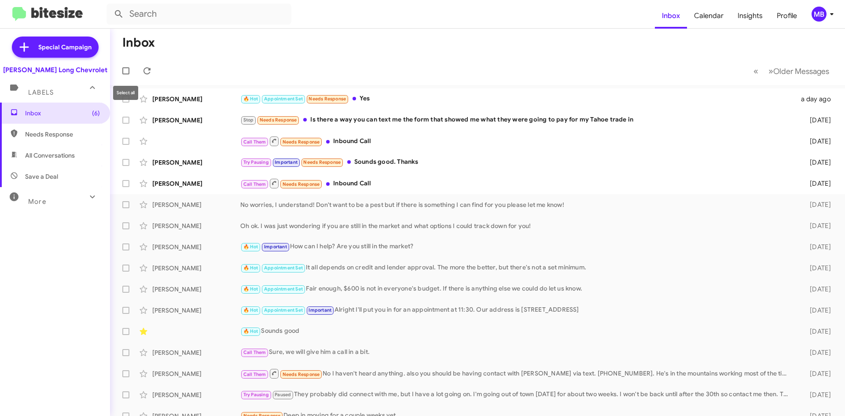  Describe the element at coordinates (41, 92) in the screenshot. I see `span: Labels` at that location.